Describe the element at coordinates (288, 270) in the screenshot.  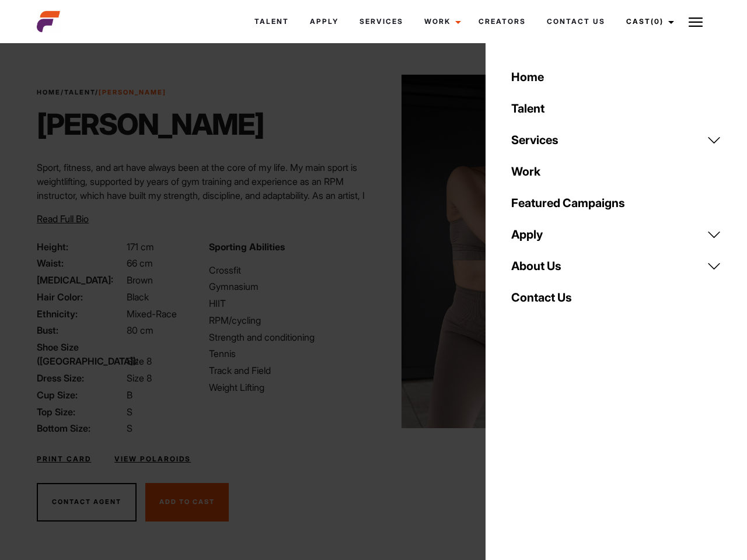
I see `li: Crossfit` at that location.